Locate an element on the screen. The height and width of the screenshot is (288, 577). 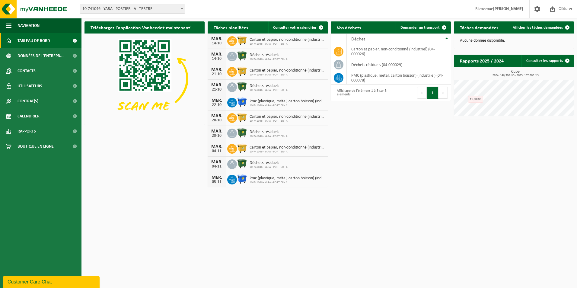
h2: Tâches planifiées is located at coordinates (231, 27).